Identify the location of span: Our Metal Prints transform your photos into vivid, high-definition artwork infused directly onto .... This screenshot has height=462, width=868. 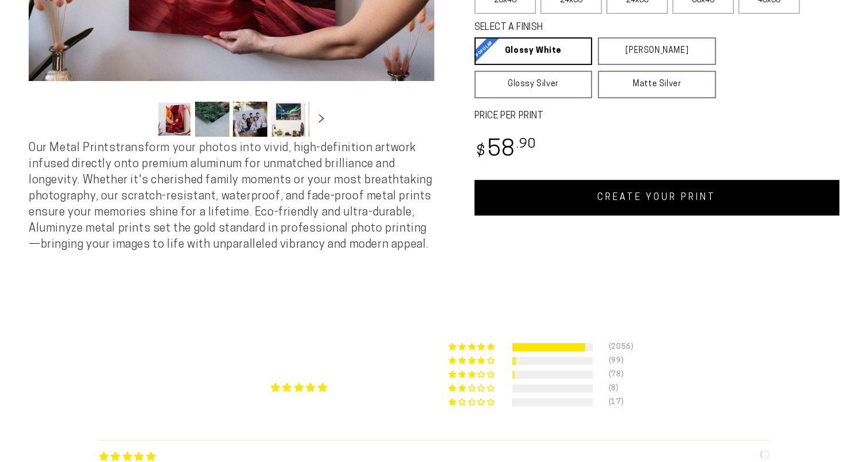
(230, 196).